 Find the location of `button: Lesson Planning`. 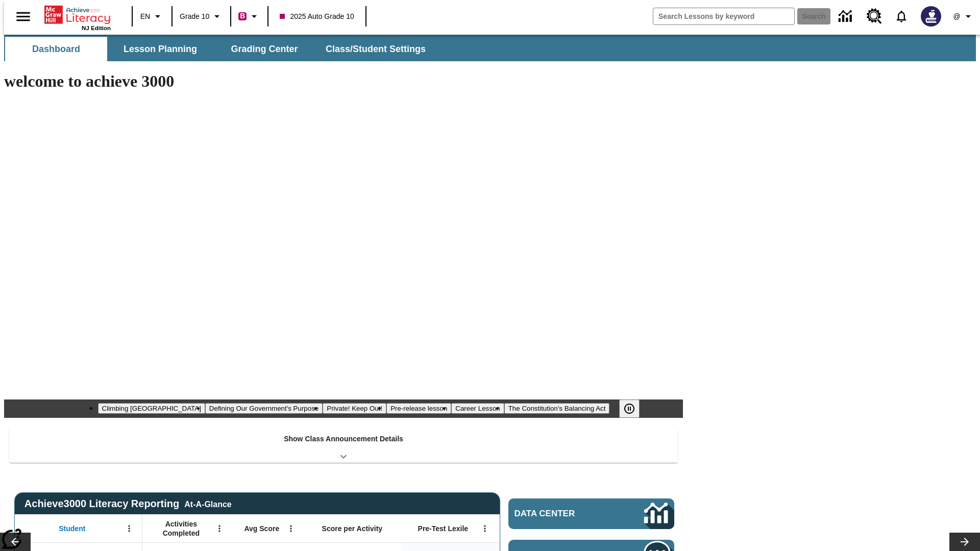

button: Lesson Planning is located at coordinates (160, 49).